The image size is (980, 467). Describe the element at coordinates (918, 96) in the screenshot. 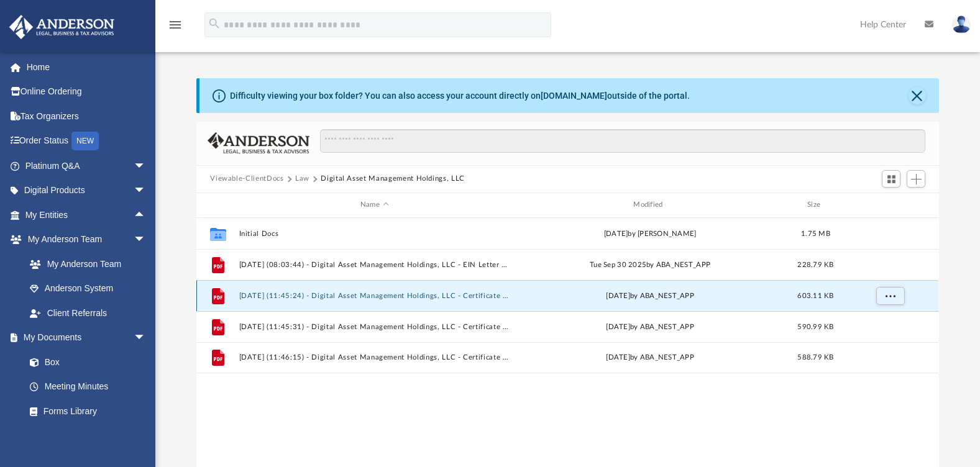

I see `button: Close` at that location.